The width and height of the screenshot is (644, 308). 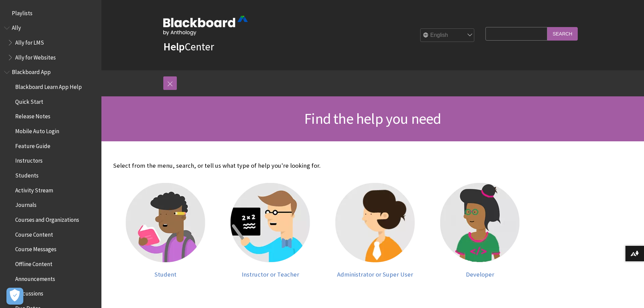 I want to click on span: Developer, so click(x=480, y=274).